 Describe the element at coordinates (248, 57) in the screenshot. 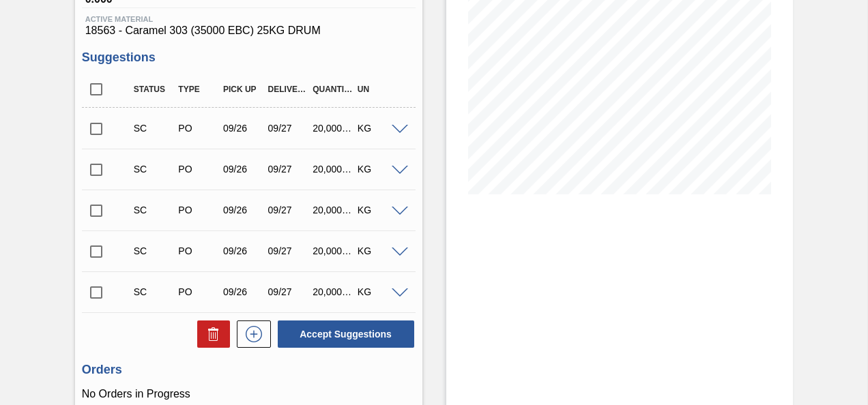

I see `h3: Suggestions` at that location.